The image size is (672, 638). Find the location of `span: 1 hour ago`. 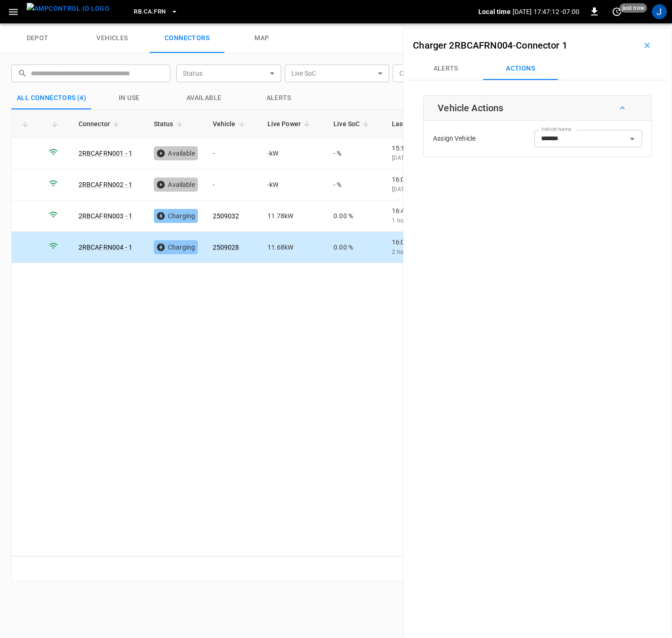

span: 1 hour ago is located at coordinates (406, 220).